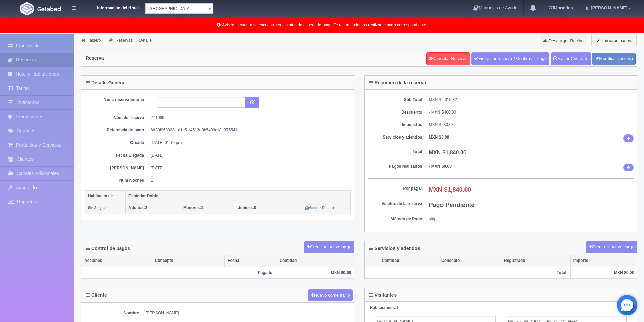 Image resolution: width=644 pixels, height=322 pixels. I want to click on a: Cancelar Reserva, so click(448, 59).